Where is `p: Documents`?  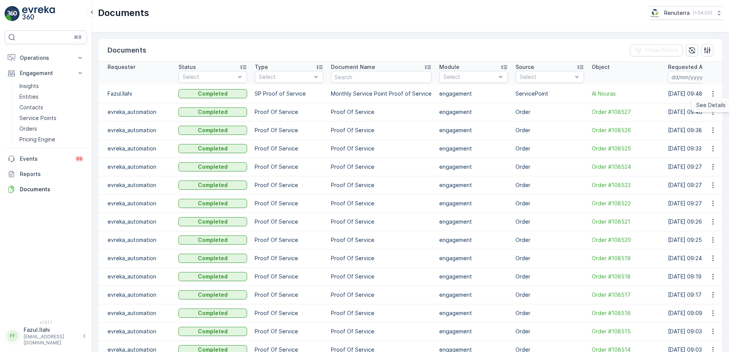 p: Documents is located at coordinates (127, 50).